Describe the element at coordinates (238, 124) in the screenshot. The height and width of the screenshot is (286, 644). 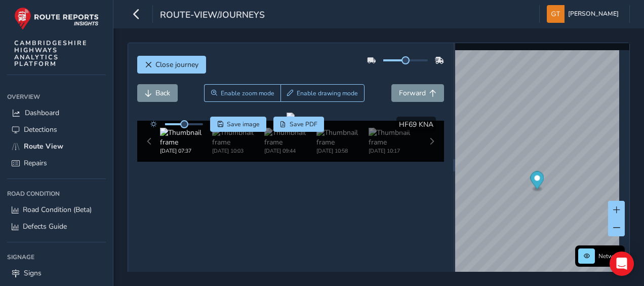
I see `button: Save` at that location.